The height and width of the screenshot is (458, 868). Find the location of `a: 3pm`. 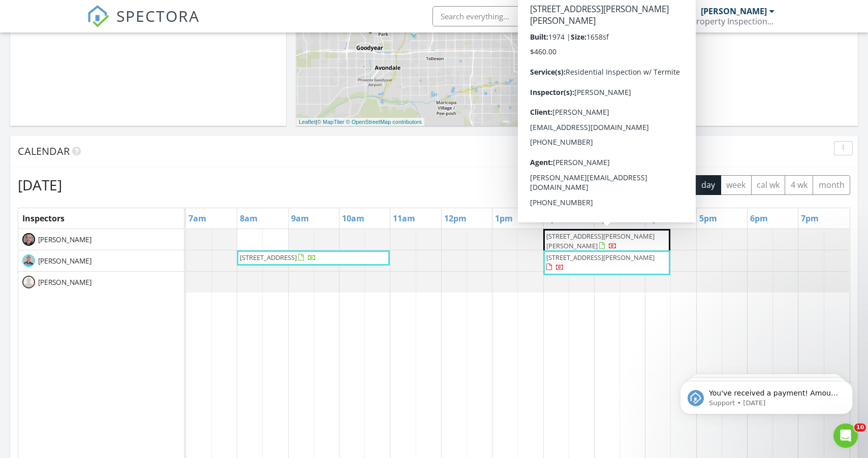

a: 3pm is located at coordinates (606, 218).